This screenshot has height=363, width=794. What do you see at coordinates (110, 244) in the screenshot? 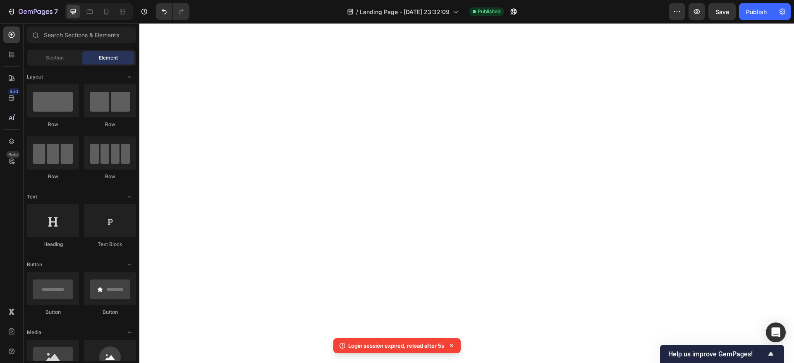
I see `div: Text Block` at bounding box center [110, 244].